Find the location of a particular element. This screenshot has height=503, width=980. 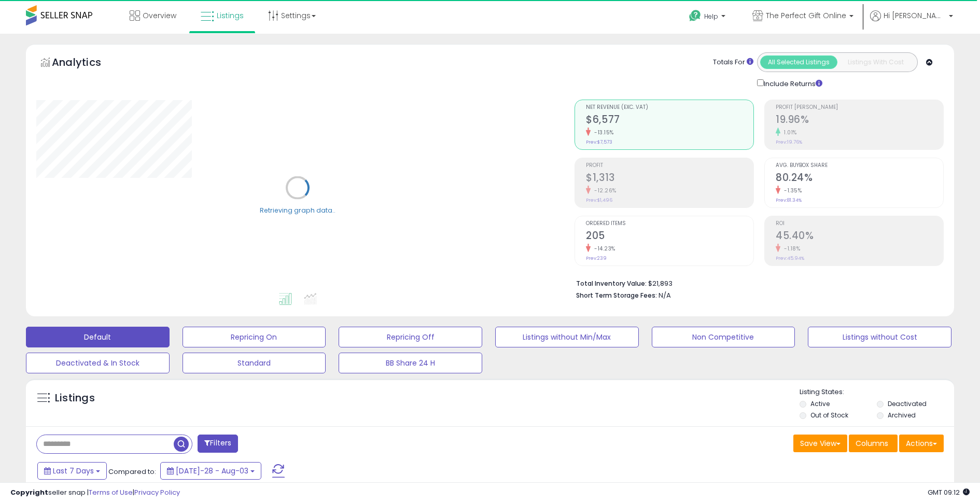

button: All Selected Listings is located at coordinates (798, 62).